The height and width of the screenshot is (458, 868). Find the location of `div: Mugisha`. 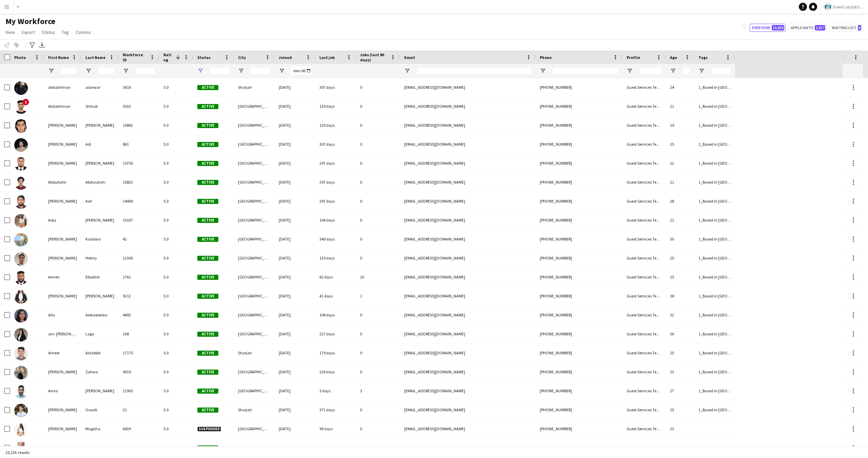

div: Mugisha is located at coordinates (100, 429).